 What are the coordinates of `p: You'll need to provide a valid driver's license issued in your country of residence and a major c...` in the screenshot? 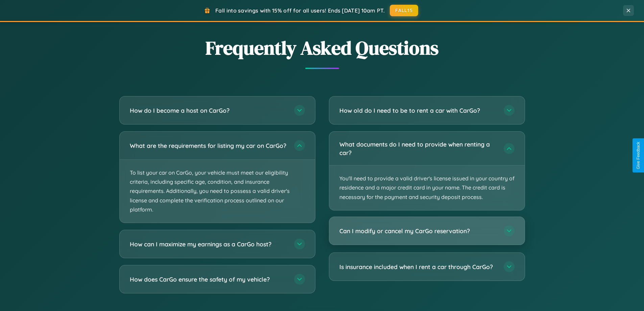 It's located at (427, 188).